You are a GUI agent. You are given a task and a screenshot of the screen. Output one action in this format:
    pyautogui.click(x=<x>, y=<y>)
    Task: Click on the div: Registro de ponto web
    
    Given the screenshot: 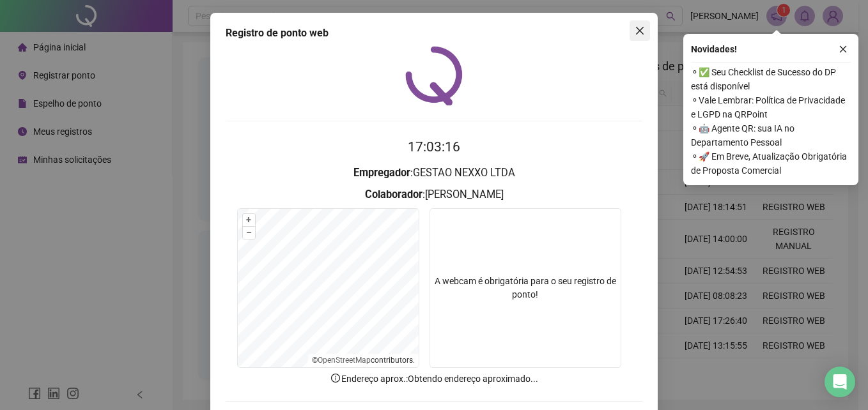 What is the action you would take?
    pyautogui.click(x=434, y=33)
    